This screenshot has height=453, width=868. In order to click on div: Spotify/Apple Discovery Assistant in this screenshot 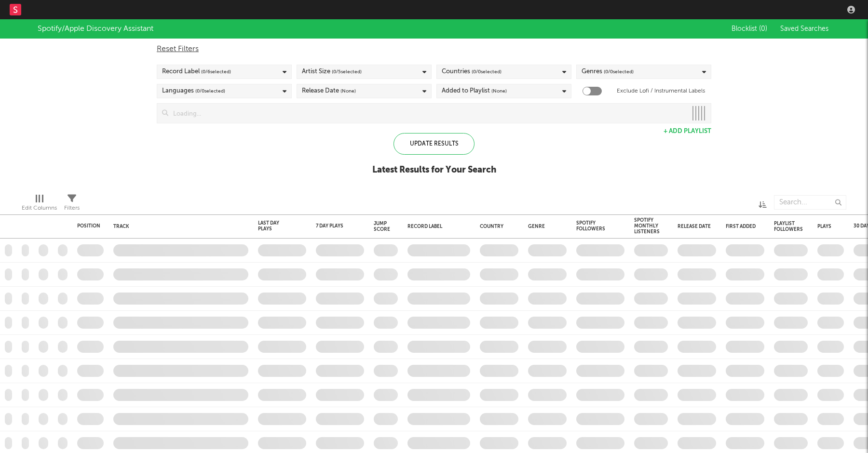, I will do `click(95, 29)`.